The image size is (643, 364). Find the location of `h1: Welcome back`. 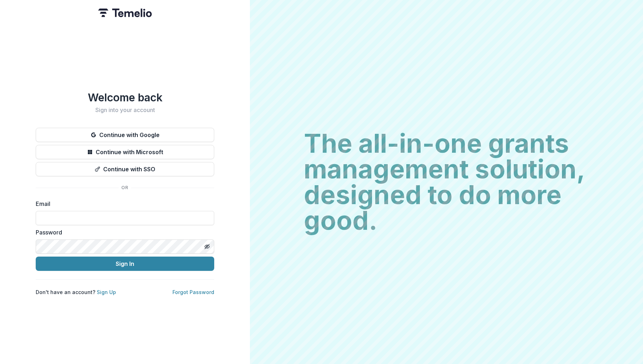

h1: Welcome back is located at coordinates (125, 98).